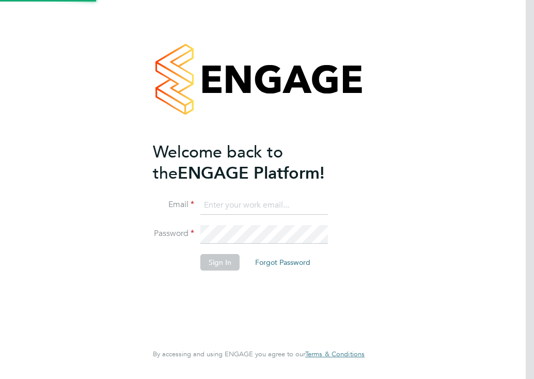 This screenshot has width=534, height=379. What do you see at coordinates (283, 263) in the screenshot?
I see `button: Forgot Password` at bounding box center [283, 263].